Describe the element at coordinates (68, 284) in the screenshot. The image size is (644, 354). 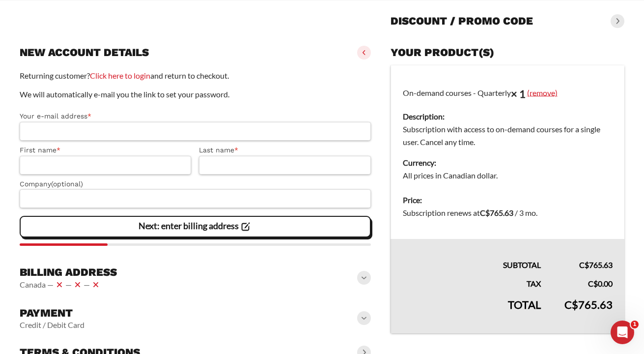
I see `vaadin-horizontal-layout: Canada — — —` at that location.